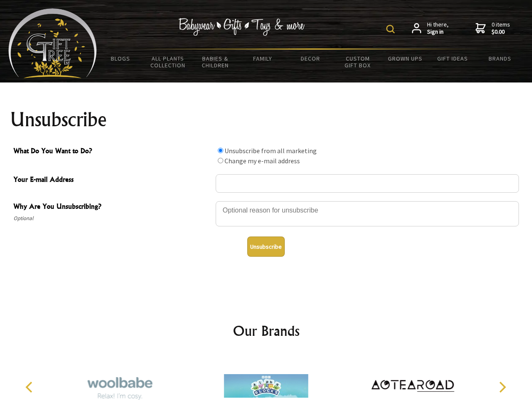 Image resolution: width=532 pixels, height=404 pixels. Describe the element at coordinates (500, 59) in the screenshot. I see `a: Brands` at that location.